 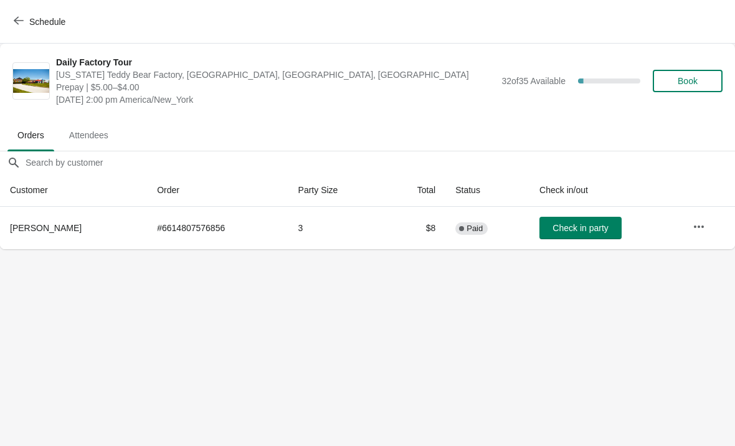 What do you see at coordinates (40, 22) in the screenshot?
I see `button: Schedule` at bounding box center [40, 22].